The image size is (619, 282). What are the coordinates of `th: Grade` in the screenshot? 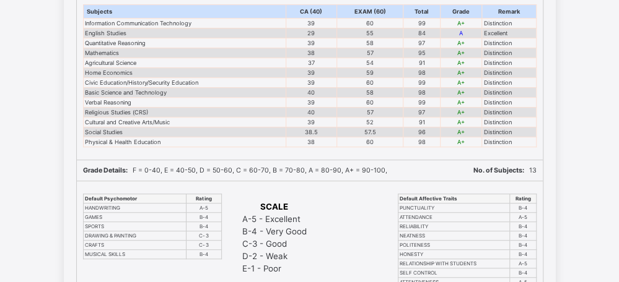 It's located at (458, 204).